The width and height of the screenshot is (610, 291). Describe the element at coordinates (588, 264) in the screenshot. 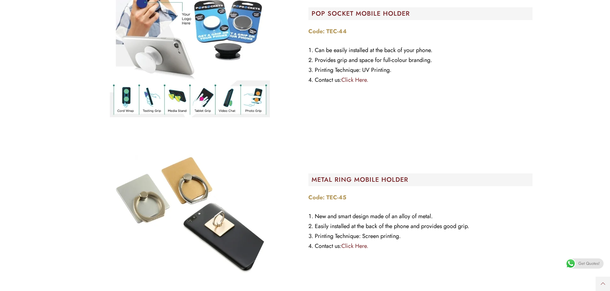

I see `span: Get Quotes!` at that location.